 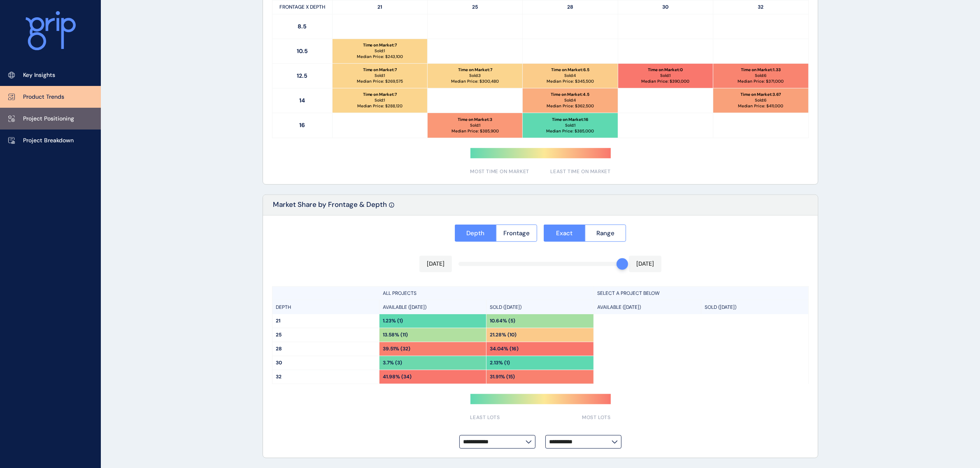 What do you see at coordinates (502, 377) in the screenshot?
I see `p: 31.91% (15)` at bounding box center [502, 377].